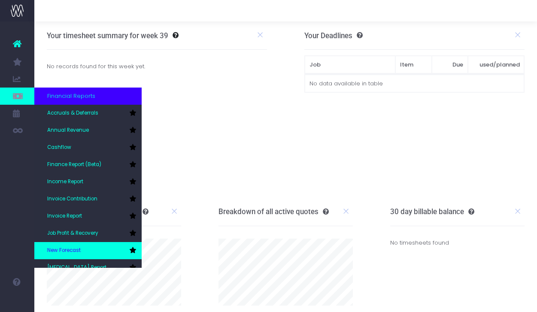 Image resolution: width=537 pixels, height=312 pixels. Describe the element at coordinates (496, 65) in the screenshot. I see `th: used/planned: activate to sort column ascending` at that location.